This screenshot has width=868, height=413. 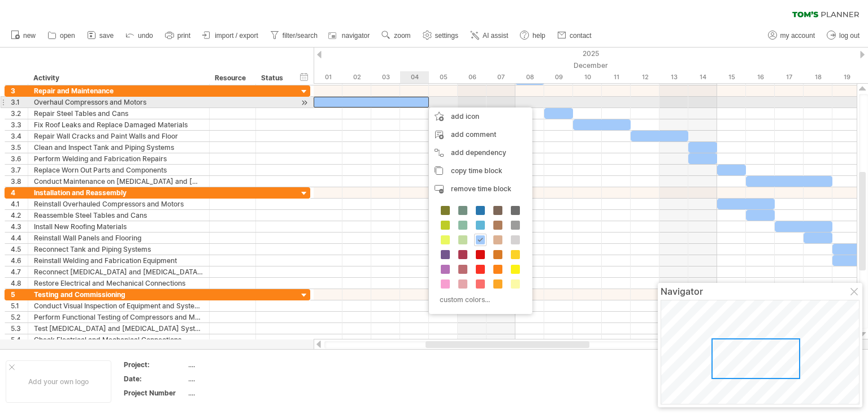 I want to click on div: Conduct Visual Inspection of Equipment and Systems, so click(x=118, y=305).